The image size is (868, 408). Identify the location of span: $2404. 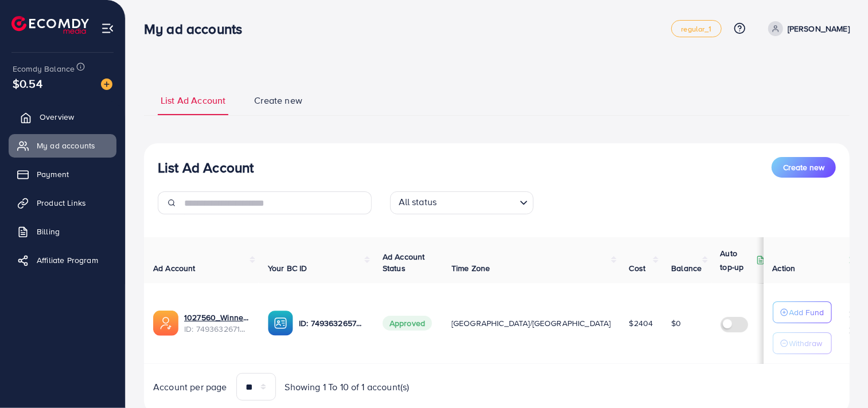
(642, 323).